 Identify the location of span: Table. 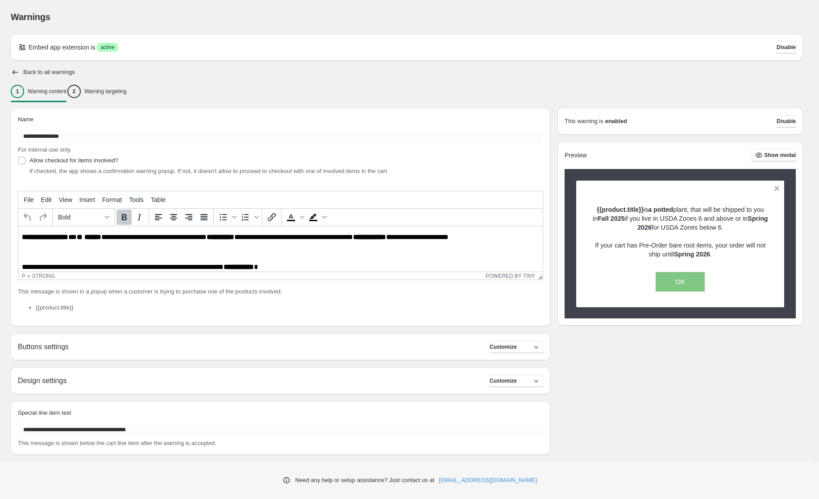
(158, 200).